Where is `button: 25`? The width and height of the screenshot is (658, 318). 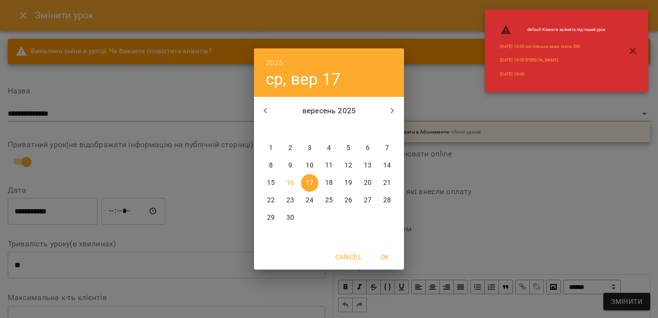 button: 25 is located at coordinates (329, 200).